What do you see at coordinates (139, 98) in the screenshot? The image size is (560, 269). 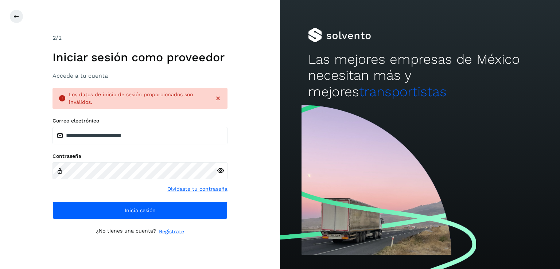 I see `div: Los datos de inicio de sesión proporcionados son inválidos.` at bounding box center [139, 98].